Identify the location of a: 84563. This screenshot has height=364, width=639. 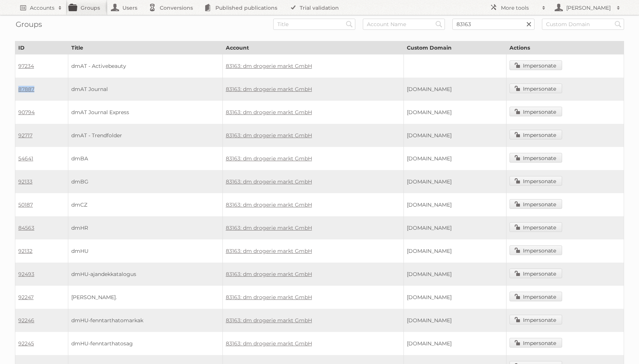
(26, 228).